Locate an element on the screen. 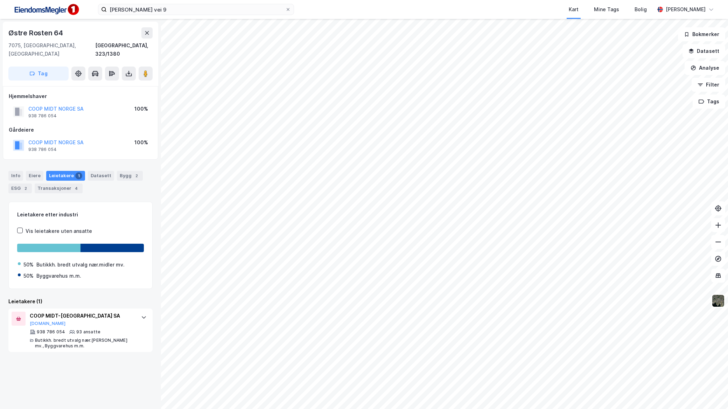  div: ESG is located at coordinates (20, 188).